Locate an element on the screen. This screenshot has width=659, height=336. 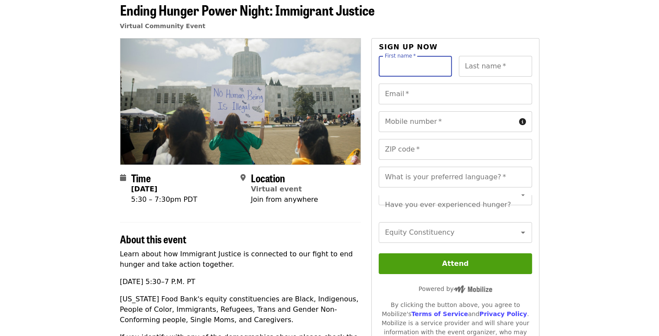
span: Time is located at coordinates (141, 178).